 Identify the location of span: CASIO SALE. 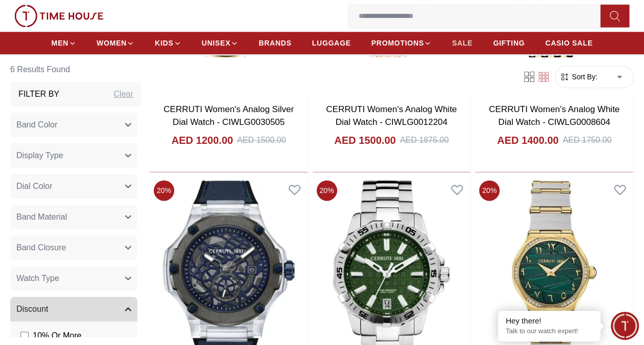
(568, 43).